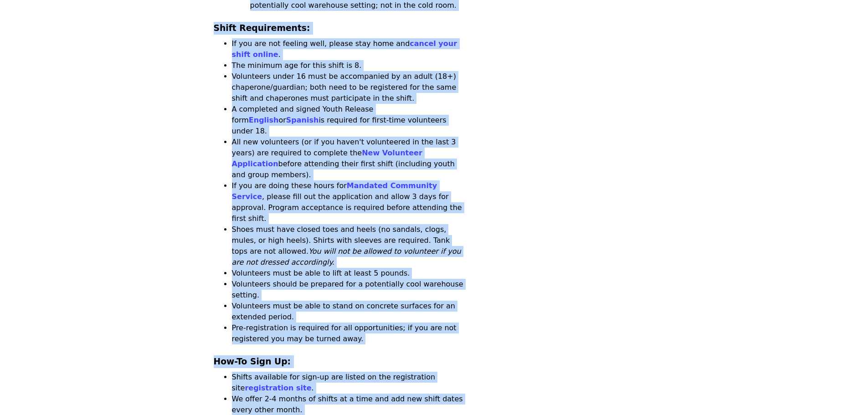 This screenshot has width=868, height=415. What do you see at coordinates (349, 87) in the screenshot?
I see `li: Volunteers under 16 must be accompanied by an adult (18+) chaperone/guardian; both need to be reg...` at bounding box center [349, 87].